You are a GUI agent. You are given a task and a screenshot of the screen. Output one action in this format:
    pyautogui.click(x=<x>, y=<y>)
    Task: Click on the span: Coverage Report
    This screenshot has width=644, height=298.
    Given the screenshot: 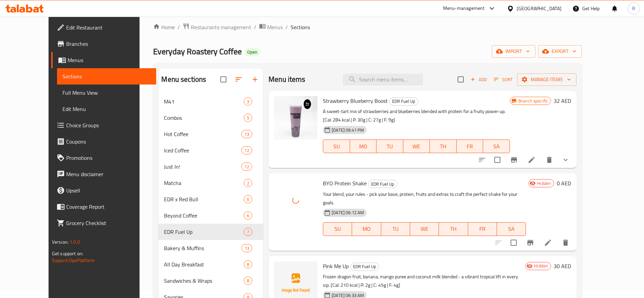 What is the action you would take?
    pyautogui.click(x=108, y=206)
    